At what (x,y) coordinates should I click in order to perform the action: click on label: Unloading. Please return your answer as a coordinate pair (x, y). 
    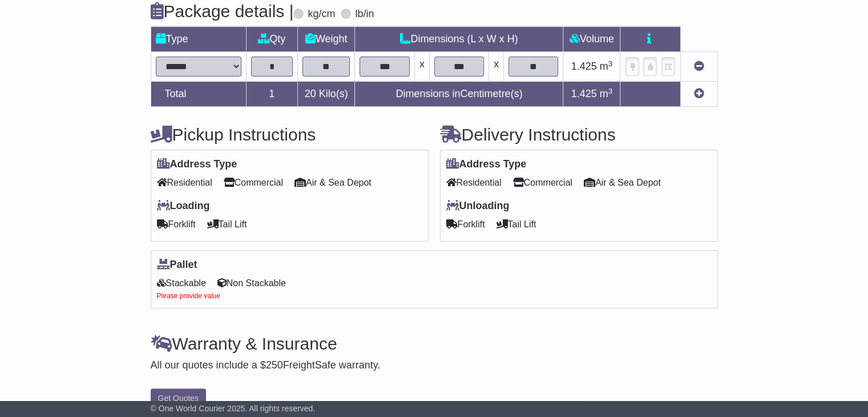
    Looking at the image, I should click on (478, 206).